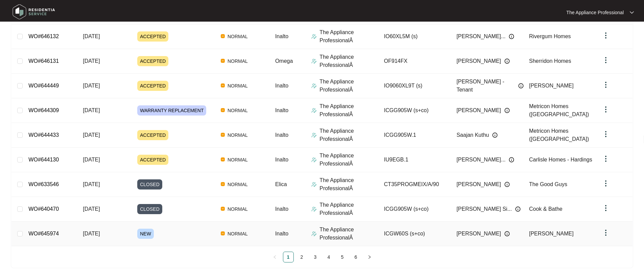 The image size is (644, 279). Describe the element at coordinates (302, 257) in the screenshot. I see `a: 2` at that location.